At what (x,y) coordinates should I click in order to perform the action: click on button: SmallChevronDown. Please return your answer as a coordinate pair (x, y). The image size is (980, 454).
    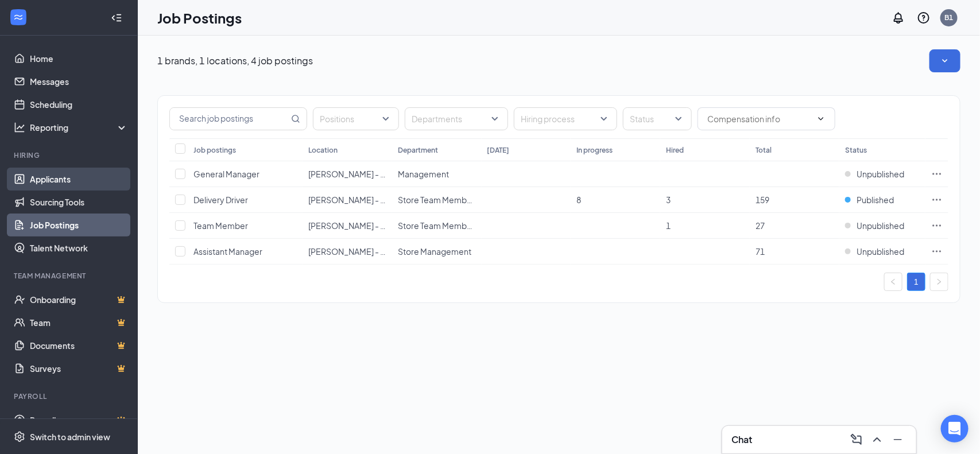
    Looking at the image, I should click on (945, 61).